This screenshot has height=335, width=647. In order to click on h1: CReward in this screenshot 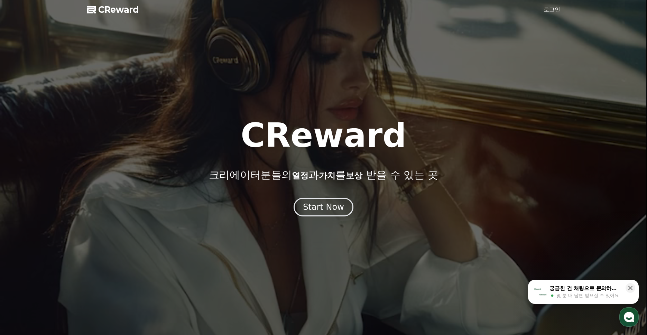, I will do `click(323, 136)`.